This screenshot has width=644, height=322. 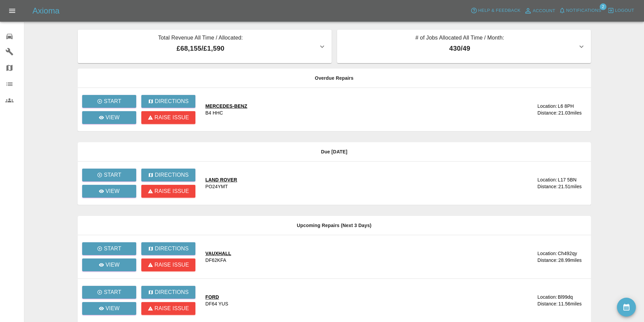 What do you see at coordinates (354, 109) in the screenshot?
I see `a: MERCEDES-BENZB4 HHC` at bounding box center [354, 109].